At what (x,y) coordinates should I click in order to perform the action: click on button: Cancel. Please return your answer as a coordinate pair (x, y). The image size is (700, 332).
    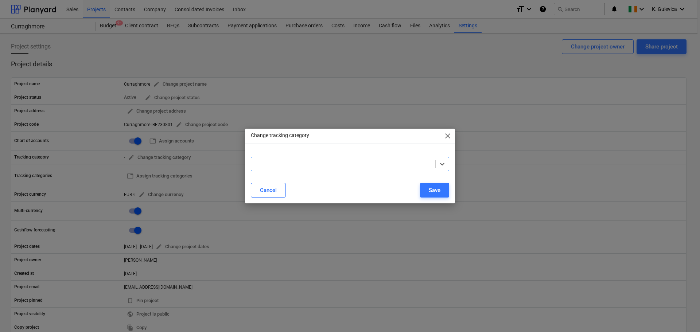
    Looking at the image, I should click on (268, 190).